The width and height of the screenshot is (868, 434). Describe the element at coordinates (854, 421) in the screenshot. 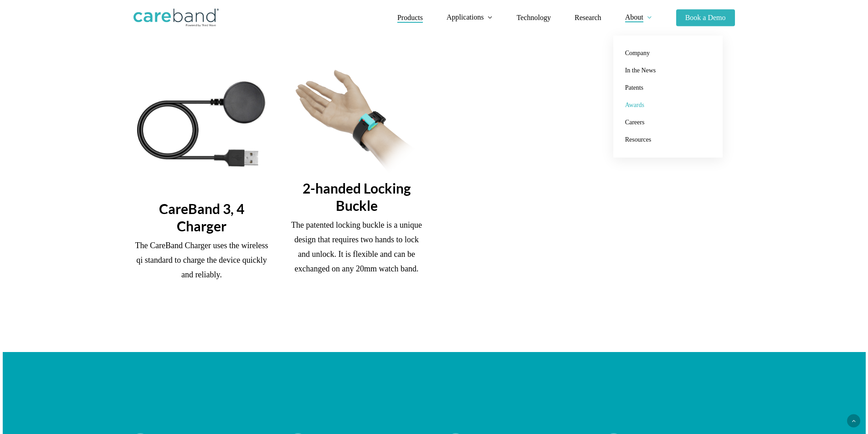

I see `a: Back to top` at that location.